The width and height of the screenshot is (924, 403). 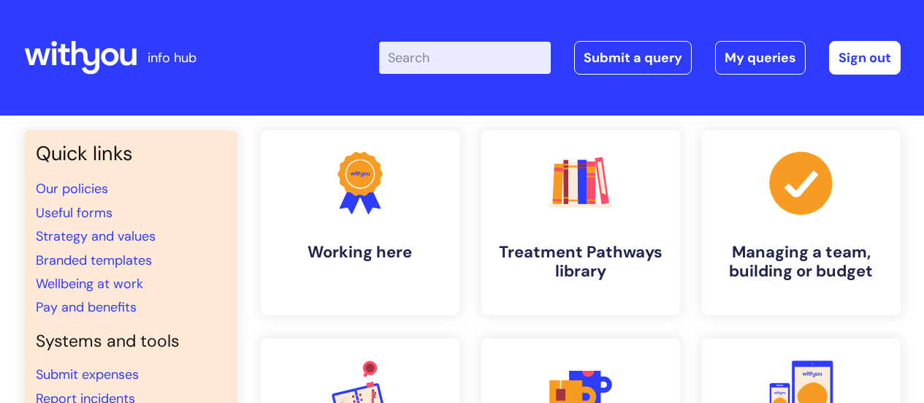 I want to click on a: Sign out, so click(x=865, y=58).